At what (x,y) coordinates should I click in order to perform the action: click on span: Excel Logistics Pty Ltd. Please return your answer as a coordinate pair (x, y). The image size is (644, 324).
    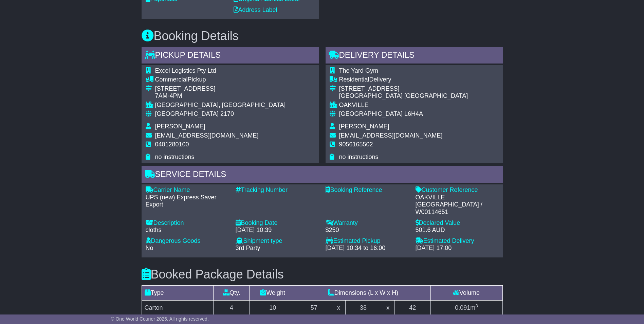
    Looking at the image, I should click on (185, 71).